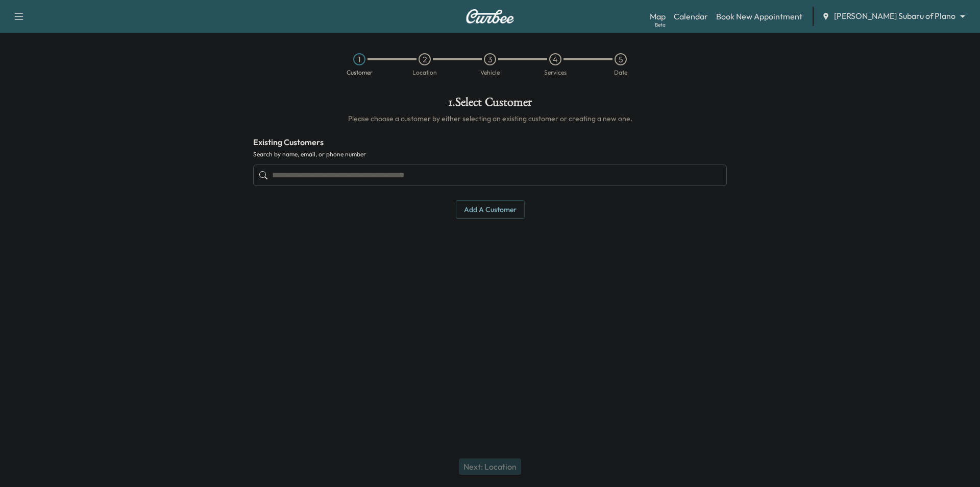  I want to click on div: 5, so click(621, 59).